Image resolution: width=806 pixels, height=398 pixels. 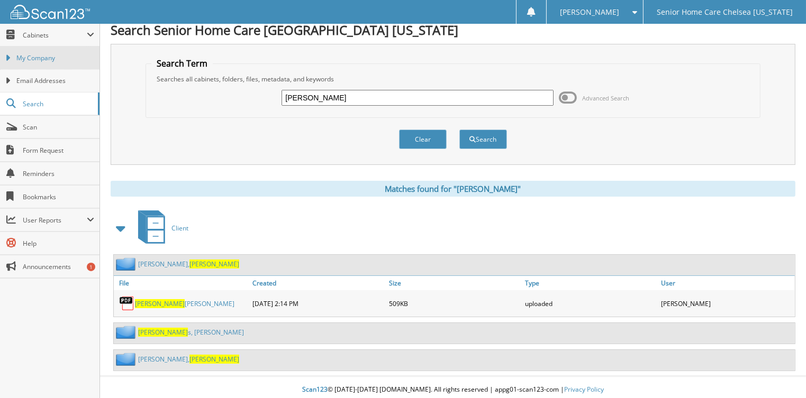 What do you see at coordinates (453, 79) in the screenshot?
I see `div: Searches all cabinets, folders, files, metadata, and keywords` at bounding box center [453, 79].